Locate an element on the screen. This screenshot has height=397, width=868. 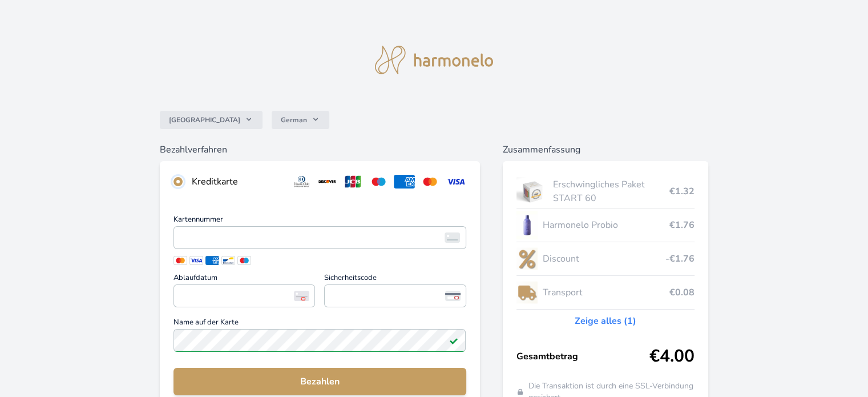
button: German is located at coordinates (300, 120).